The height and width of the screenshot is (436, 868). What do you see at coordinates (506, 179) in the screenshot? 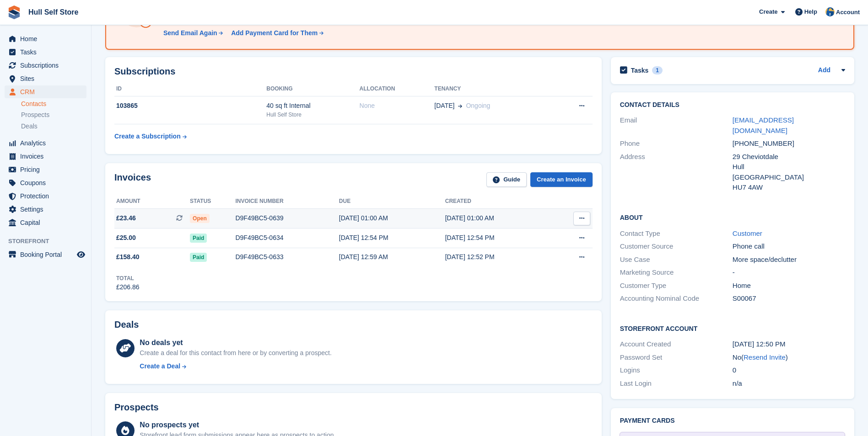
I see `a: Guide` at bounding box center [506, 179].